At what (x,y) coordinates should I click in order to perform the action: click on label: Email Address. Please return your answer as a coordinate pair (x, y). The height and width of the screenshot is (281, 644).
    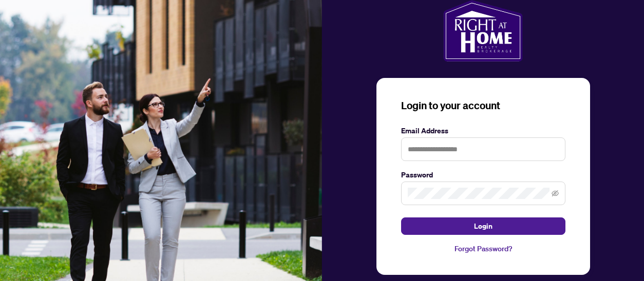
    Looking at the image, I should click on (483, 131).